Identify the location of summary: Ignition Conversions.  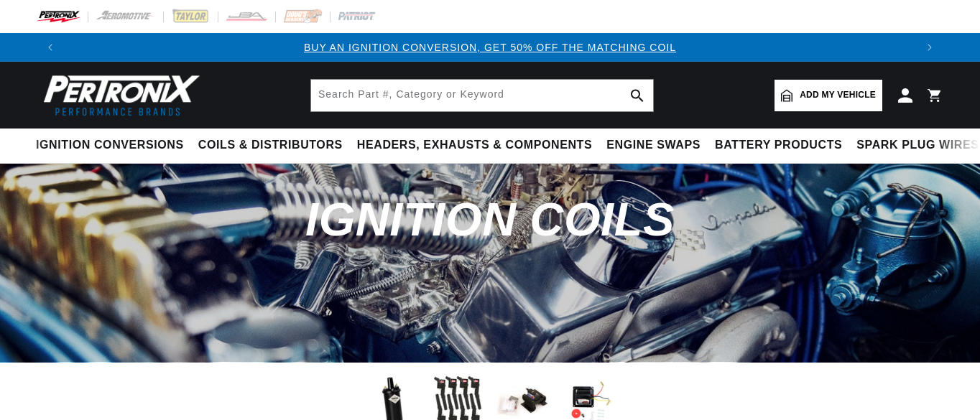
(114, 145).